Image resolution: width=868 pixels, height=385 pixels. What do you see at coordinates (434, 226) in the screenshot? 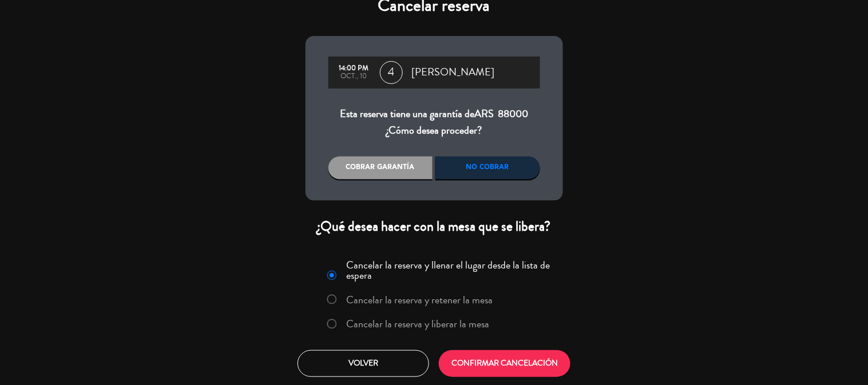
I see `div: ¿Qué desea hacer con la mesa que se libera?` at bounding box center [434, 226].